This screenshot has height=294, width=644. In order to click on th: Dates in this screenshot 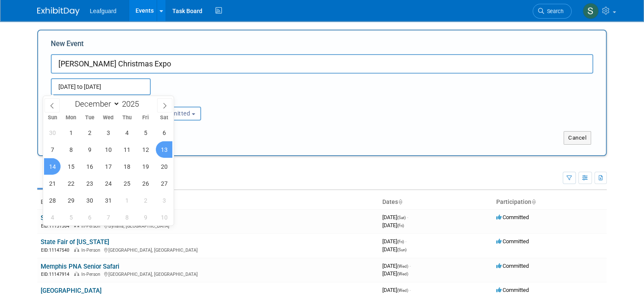, I will do `click(435, 202)`.